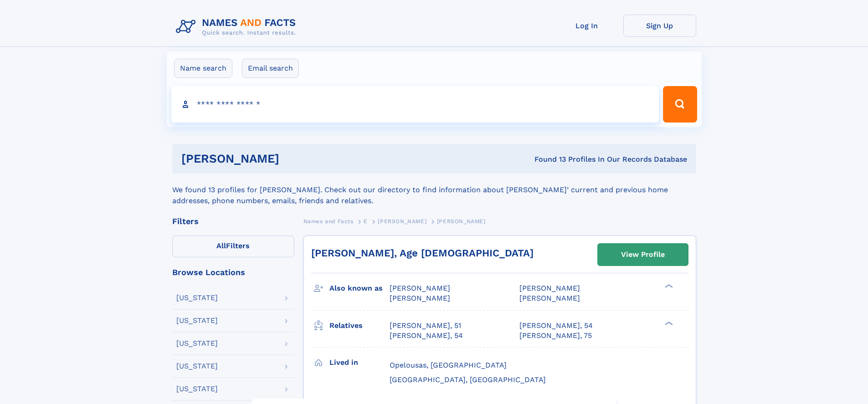 This screenshot has width=868, height=404. I want to click on img: Logo Names and Facts, so click(238, 27).